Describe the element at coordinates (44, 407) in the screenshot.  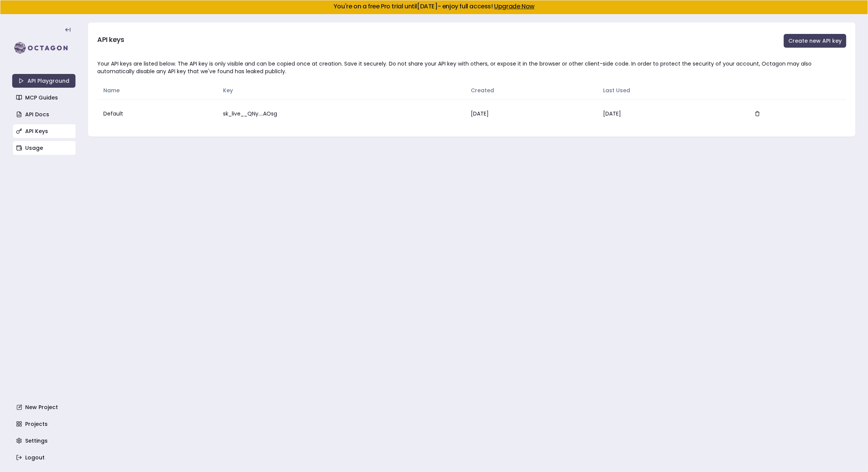
I see `a: New Project` at that location.